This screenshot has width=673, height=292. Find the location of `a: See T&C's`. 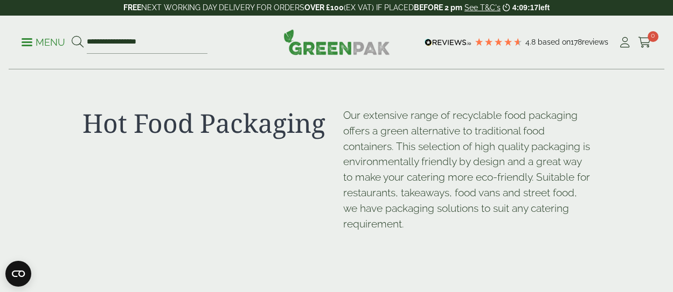

a: See T&C's is located at coordinates (482, 8).